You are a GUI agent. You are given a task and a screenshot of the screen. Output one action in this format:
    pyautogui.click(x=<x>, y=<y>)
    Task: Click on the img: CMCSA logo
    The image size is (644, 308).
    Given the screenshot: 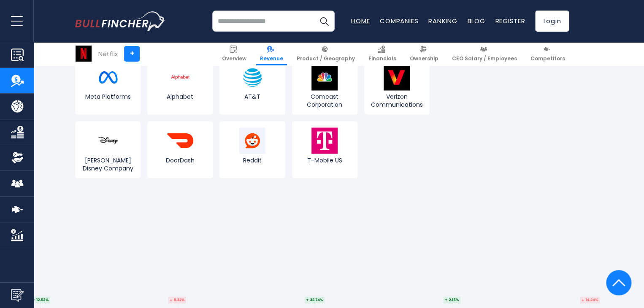 What is the action you would take?
    pyautogui.click(x=325, y=77)
    